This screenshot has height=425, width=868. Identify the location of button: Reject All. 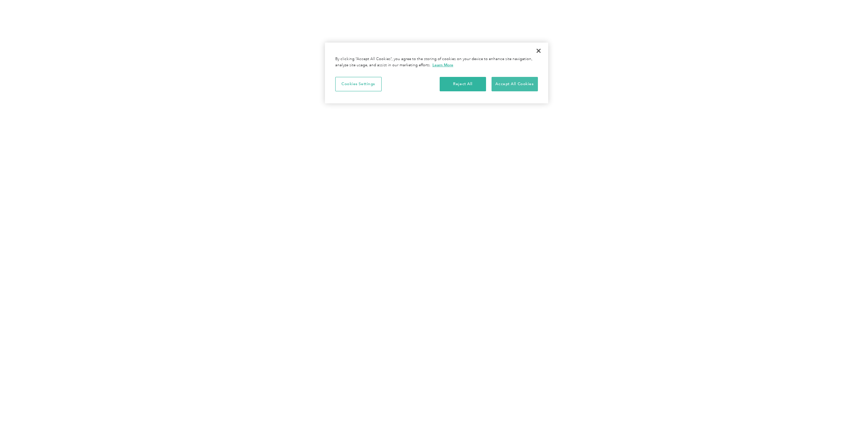
(463, 84).